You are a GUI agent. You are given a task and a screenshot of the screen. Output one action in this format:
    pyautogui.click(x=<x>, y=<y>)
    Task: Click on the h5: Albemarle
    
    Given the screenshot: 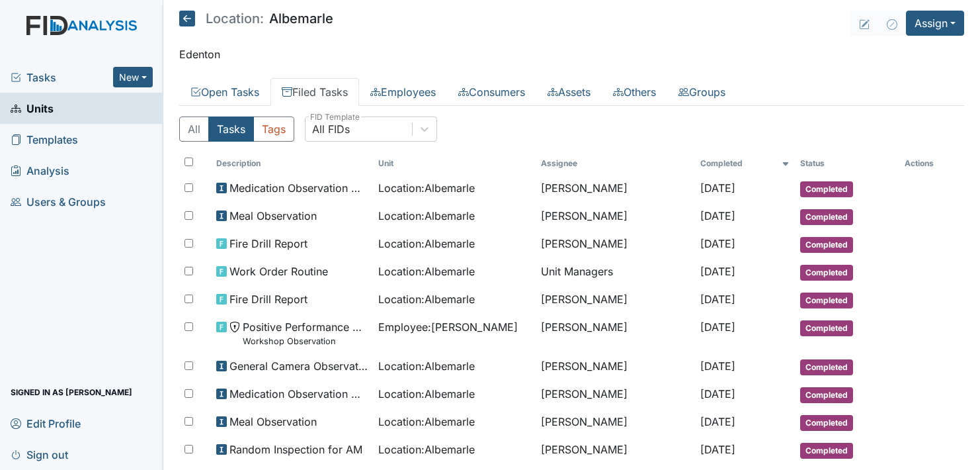 What is the action you would take?
    pyautogui.click(x=256, y=18)
    